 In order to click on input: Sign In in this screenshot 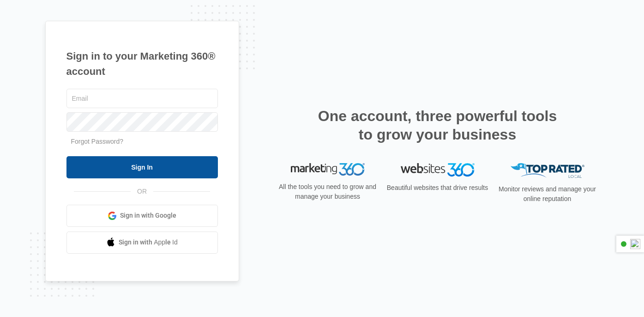, I will do `click(142, 167)`.